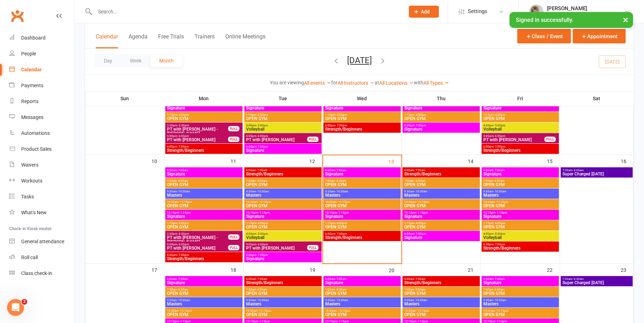 The height and width of the screenshot is (323, 644). I want to click on span: 10:30am, so click(283, 202).